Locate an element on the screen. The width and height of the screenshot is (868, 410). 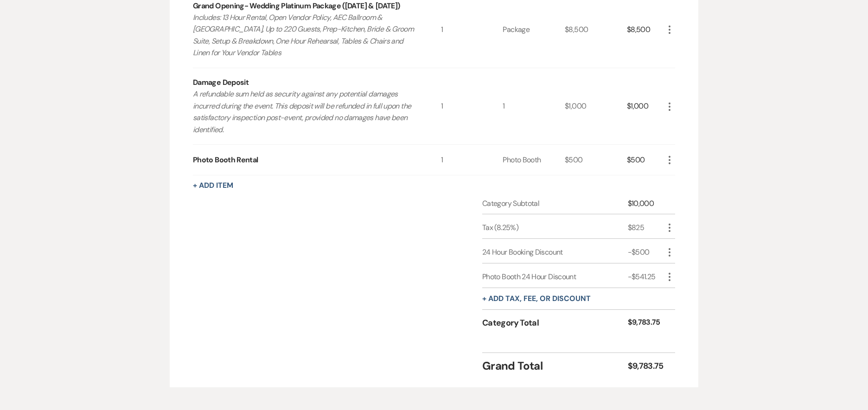
div: -$500 is located at coordinates (646, 252).